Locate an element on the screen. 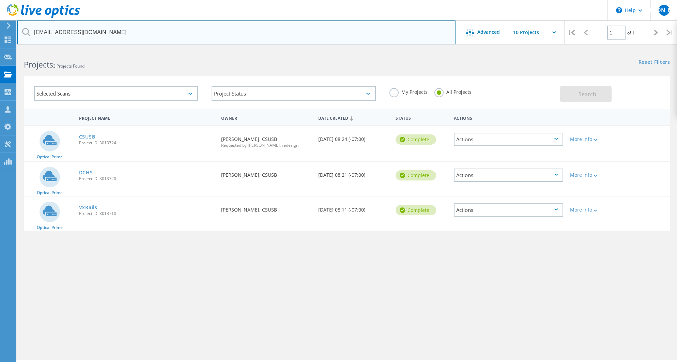 The image size is (677, 362). a: Reset Filters is located at coordinates (654, 62).